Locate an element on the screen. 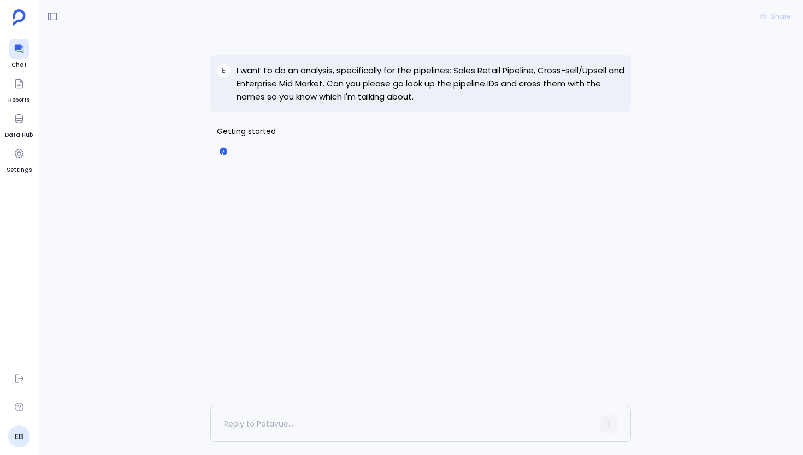 This screenshot has height=455, width=803. a: Chat is located at coordinates (19, 54).